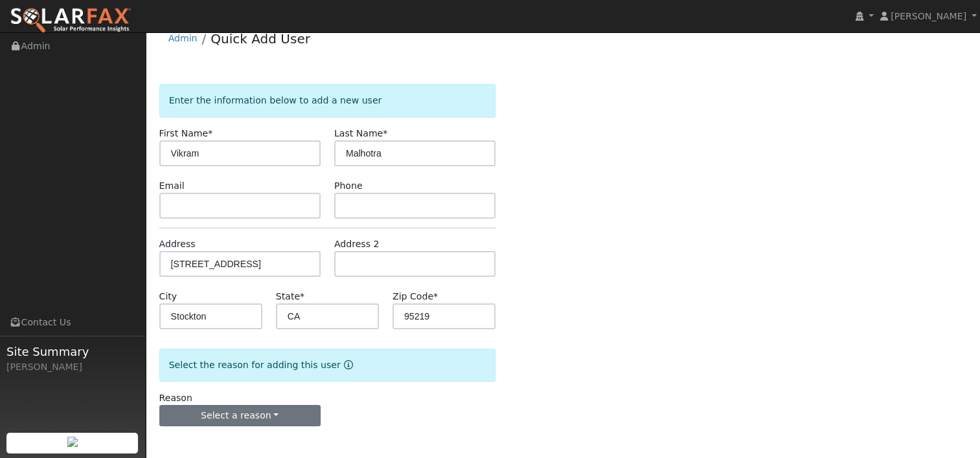  What do you see at coordinates (290, 296) in the screenshot?
I see `label: State` at bounding box center [290, 296].